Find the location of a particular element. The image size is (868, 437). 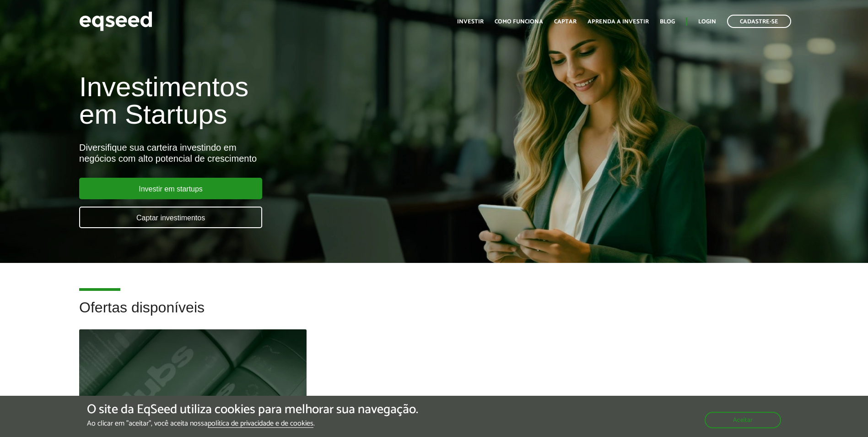

h5: O site da EqSeed utiliza cookies para melhorar sua navegação. is located at coordinates (253, 409).